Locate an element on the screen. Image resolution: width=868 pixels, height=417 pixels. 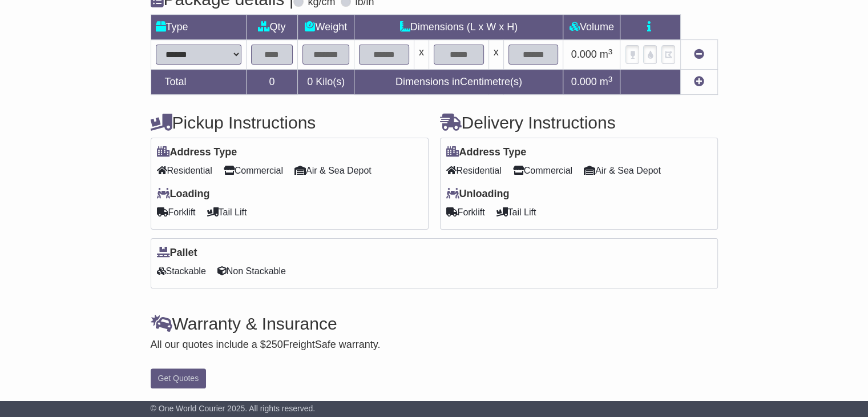
div: All our quotes include a $ FreightSafe warranty. is located at coordinates (434, 345).